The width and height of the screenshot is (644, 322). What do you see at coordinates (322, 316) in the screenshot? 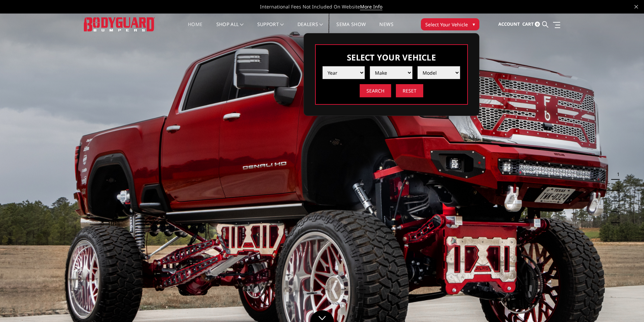
I see `a: Click to Down` at bounding box center [322, 316].